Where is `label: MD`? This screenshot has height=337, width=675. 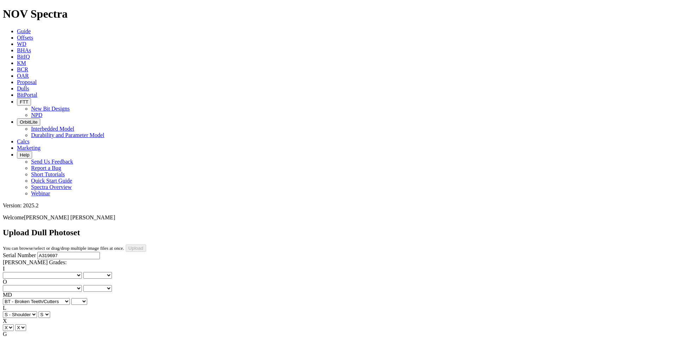 label: MD is located at coordinates (7, 294).